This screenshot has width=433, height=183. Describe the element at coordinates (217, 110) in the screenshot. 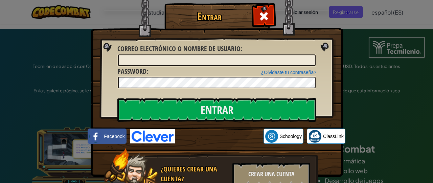

I see `input: Entrar` at that location.